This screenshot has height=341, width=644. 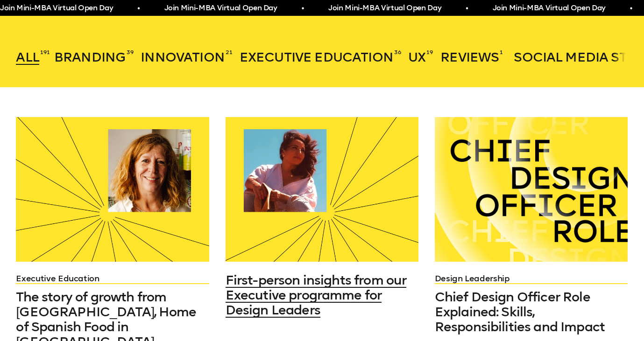 I want to click on span: Innovation, so click(x=183, y=57).